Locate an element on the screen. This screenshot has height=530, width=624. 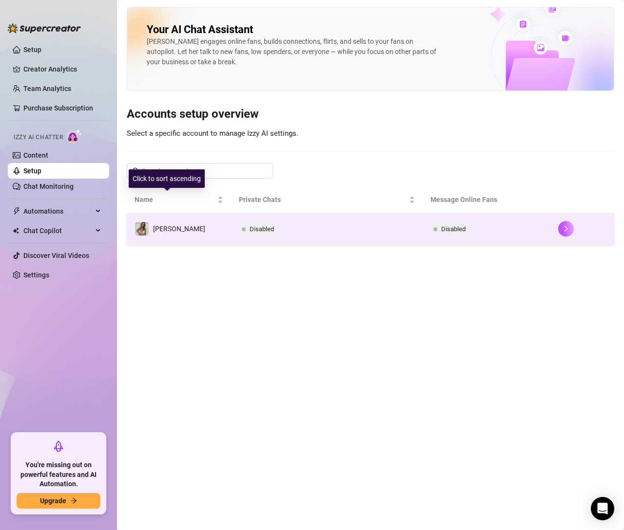
h3: Accounts setup overview is located at coordinates (370, 114).